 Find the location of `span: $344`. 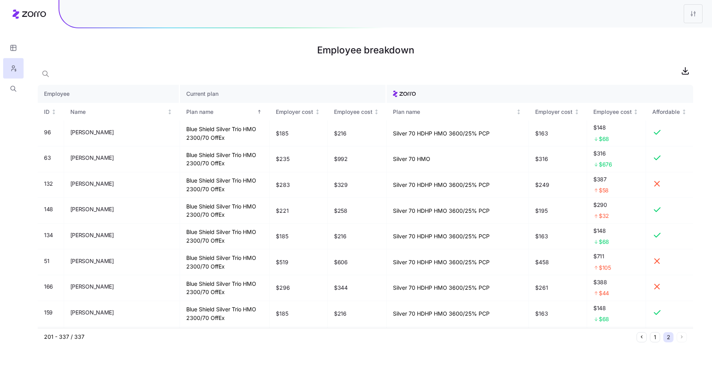

span: $344 is located at coordinates (340, 288).